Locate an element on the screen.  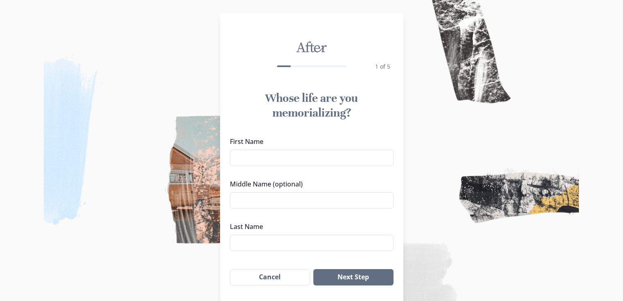
label: Last Name is located at coordinates (309, 227).